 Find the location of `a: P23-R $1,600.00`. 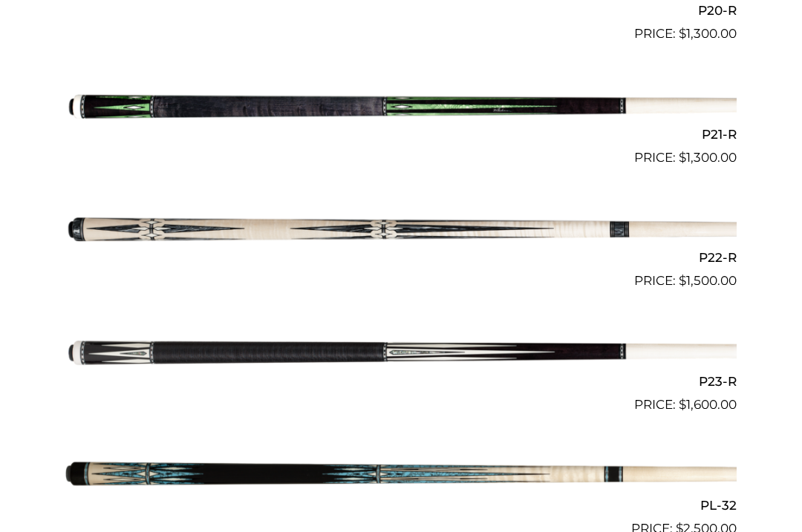

a: P23-R $1,600.00 is located at coordinates (401, 356).